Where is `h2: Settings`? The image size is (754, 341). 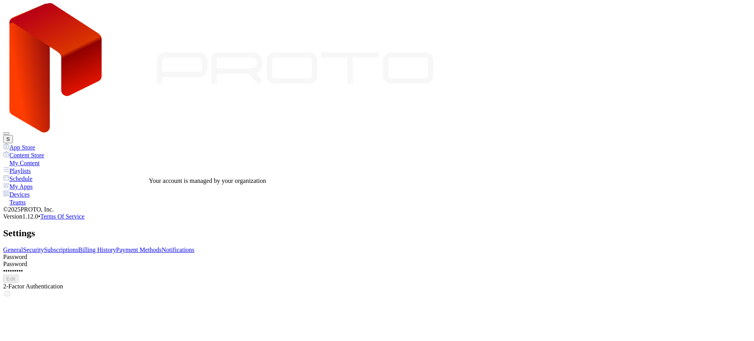
h2: Settings is located at coordinates (377, 233).